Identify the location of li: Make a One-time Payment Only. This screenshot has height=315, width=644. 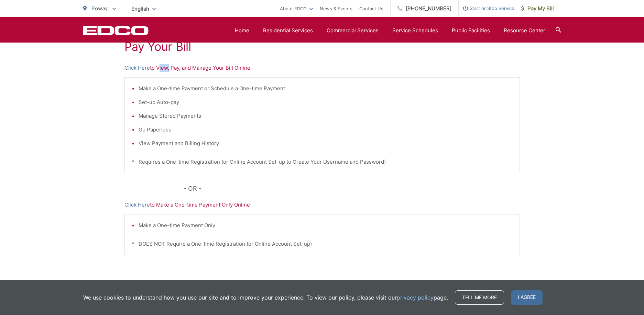
(326, 226).